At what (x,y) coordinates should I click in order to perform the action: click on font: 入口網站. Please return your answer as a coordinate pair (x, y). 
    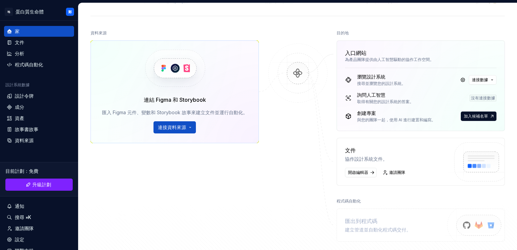
    Looking at the image, I should click on (356, 53).